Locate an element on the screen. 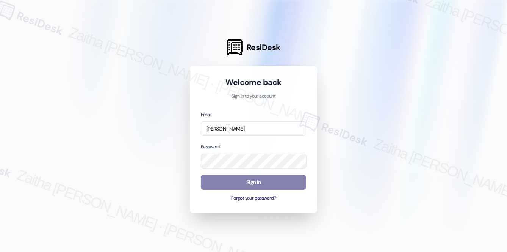 This screenshot has height=252, width=507. label: Email is located at coordinates (206, 114).